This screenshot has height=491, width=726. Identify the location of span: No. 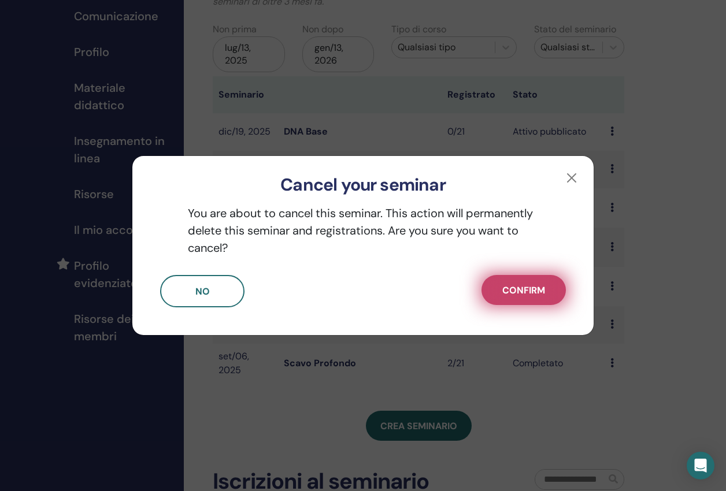
(202, 291).